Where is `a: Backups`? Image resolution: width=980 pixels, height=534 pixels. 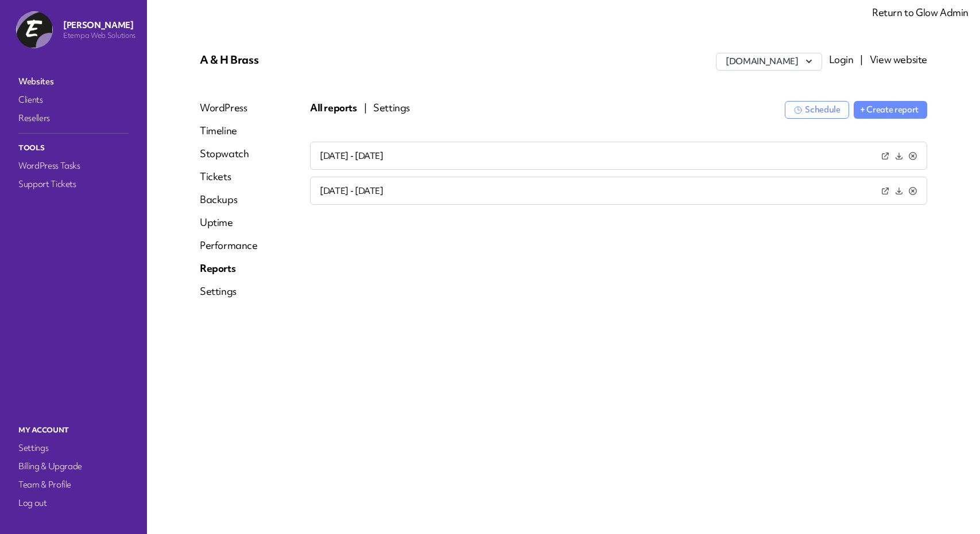 a: Backups is located at coordinates (228, 200).